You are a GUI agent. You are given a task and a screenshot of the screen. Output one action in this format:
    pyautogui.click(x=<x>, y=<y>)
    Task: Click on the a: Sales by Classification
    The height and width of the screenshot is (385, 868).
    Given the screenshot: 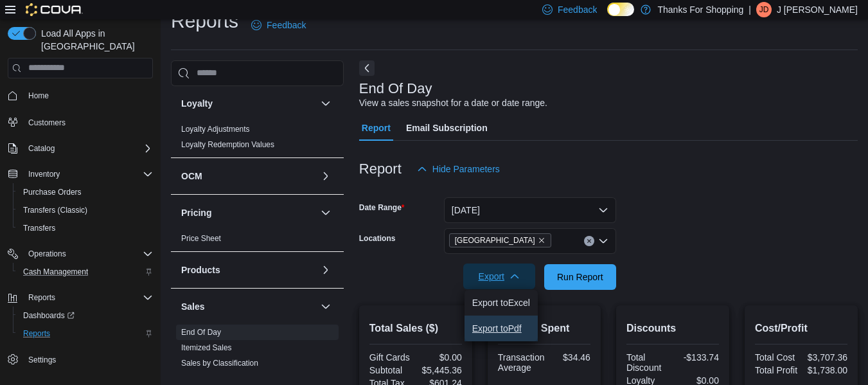 What is the action you would take?
    pyautogui.click(x=220, y=363)
    